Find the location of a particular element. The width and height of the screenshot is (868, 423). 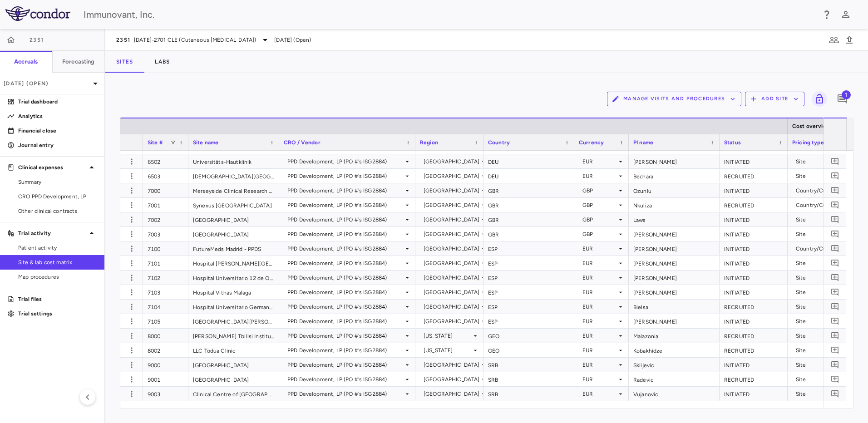

span: Region is located at coordinates (429, 142).